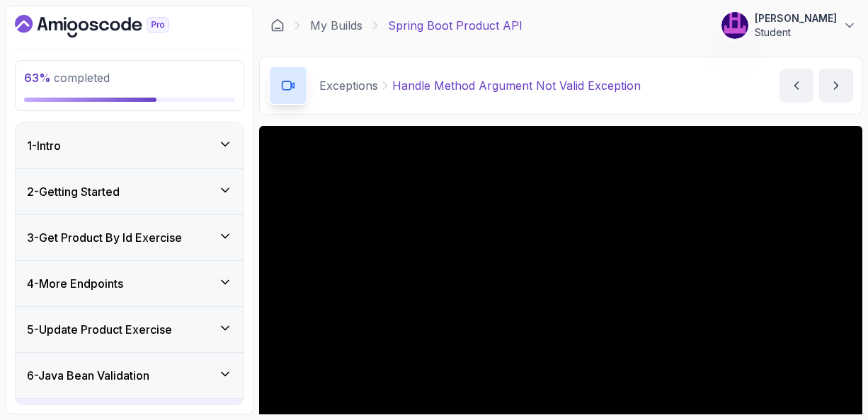 The image size is (868, 420). I want to click on h3: 5 - Update Product Exercise, so click(99, 330).